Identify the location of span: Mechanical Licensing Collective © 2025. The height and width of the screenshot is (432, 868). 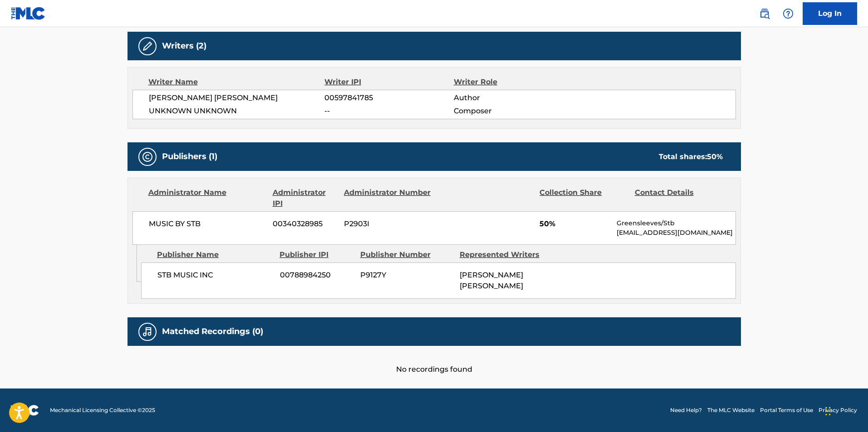
(102, 411).